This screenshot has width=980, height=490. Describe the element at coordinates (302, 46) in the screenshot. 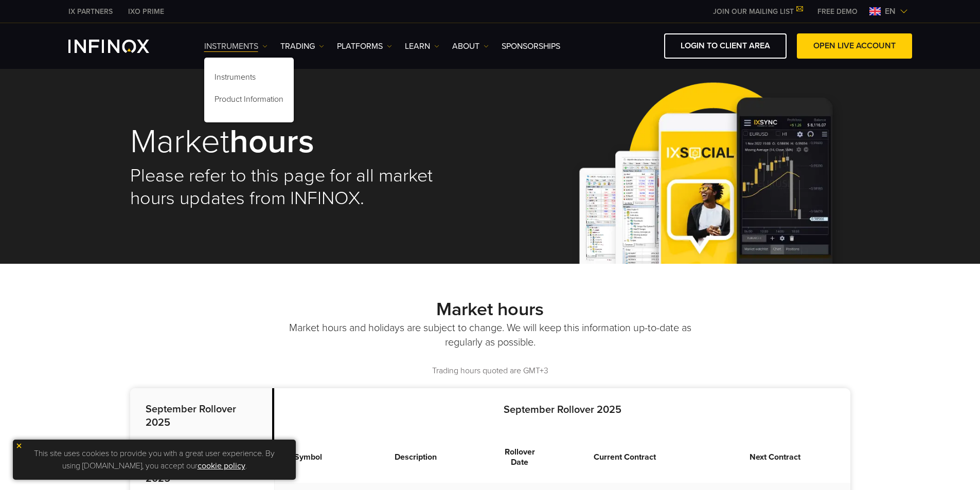

I see `a: TRADING` at that location.